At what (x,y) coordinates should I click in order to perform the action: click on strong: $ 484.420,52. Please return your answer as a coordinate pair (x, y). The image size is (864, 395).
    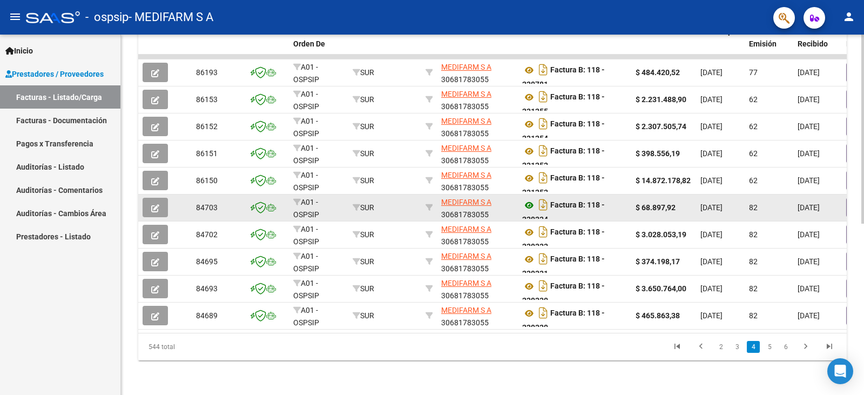
    Looking at the image, I should click on (658, 72).